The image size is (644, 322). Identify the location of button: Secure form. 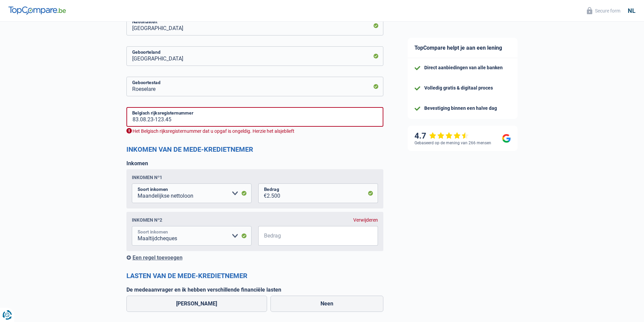
(603, 10).